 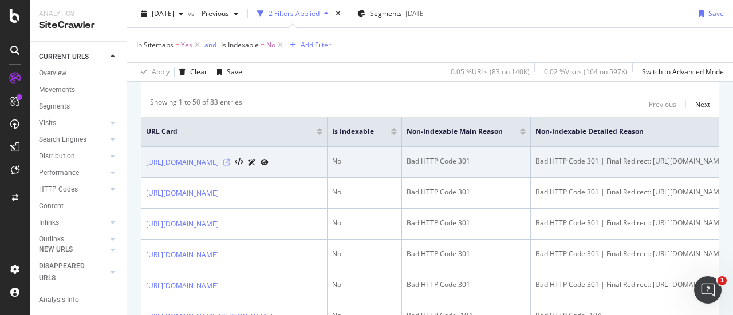 I want to click on a: URL Inspection, so click(x=264, y=162).